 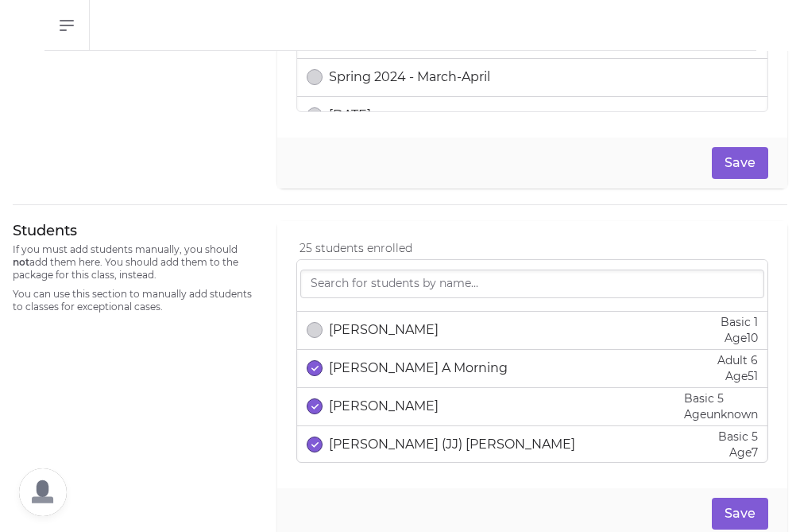 I want to click on h3: Students, so click(x=135, y=230).